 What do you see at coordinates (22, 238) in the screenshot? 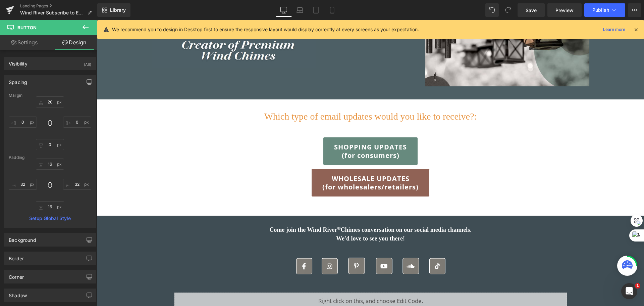
I see `div: Background` at bounding box center [22, 238].